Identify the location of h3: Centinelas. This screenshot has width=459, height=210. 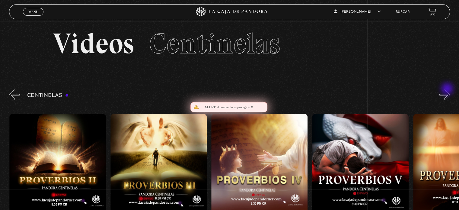
(48, 95).